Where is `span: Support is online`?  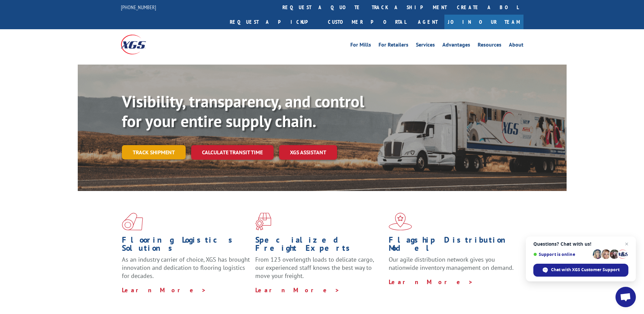
span: Support is online is located at coordinates (562, 254).